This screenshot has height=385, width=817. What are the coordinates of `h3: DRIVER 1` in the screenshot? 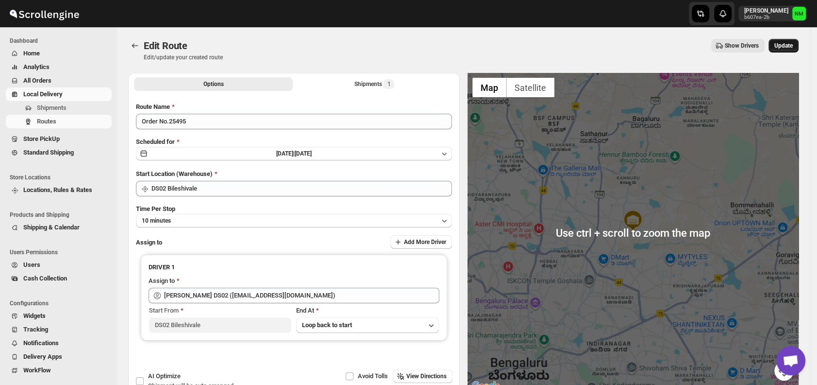 It's located at (294, 267).